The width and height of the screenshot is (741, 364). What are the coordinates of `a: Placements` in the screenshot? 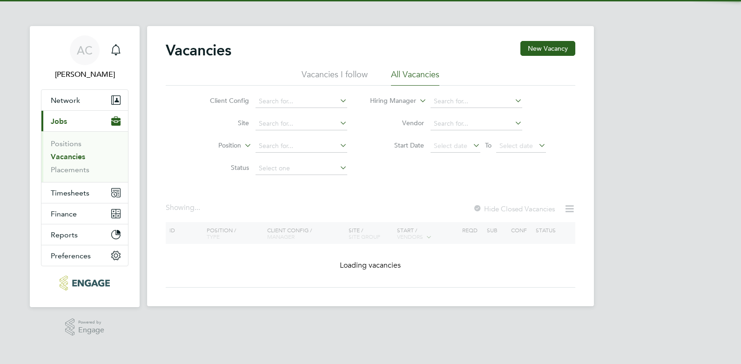 It's located at (70, 169).